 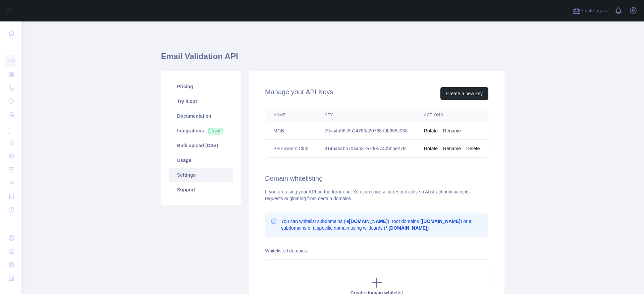 What do you see at coordinates (377, 178) in the screenshot?
I see `h2: Domain whitelisting` at bounding box center [377, 178].